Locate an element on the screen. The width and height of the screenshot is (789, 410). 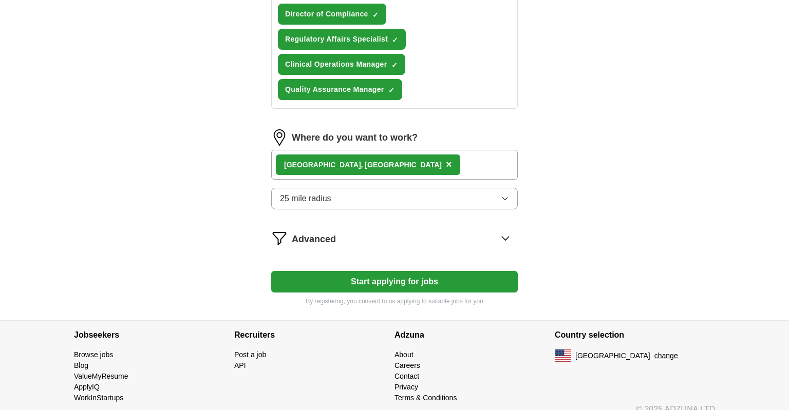
a: Browse jobs is located at coordinates (94, 355).